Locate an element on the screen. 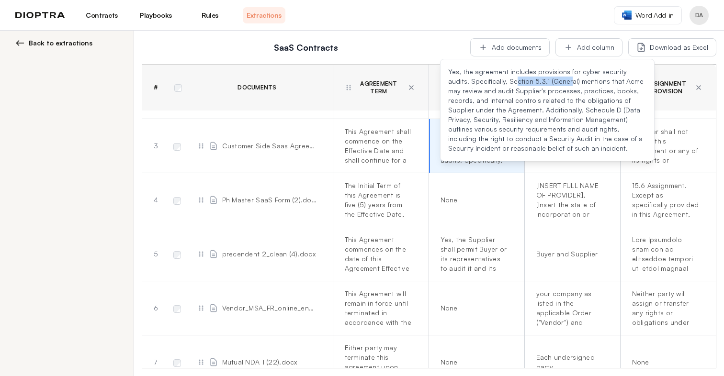 The width and height of the screenshot is (724, 376). th: Documents is located at coordinates (257, 88).